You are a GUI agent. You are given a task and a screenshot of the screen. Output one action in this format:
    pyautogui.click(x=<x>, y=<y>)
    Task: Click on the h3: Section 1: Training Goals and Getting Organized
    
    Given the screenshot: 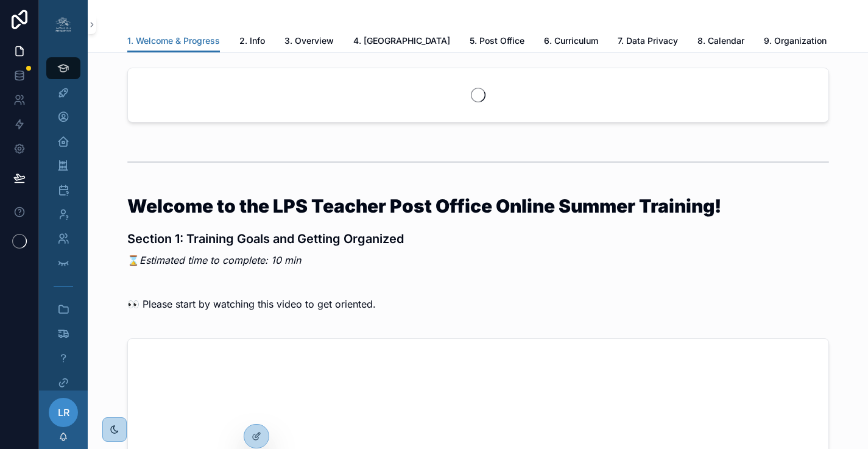 What is the action you would take?
    pyautogui.click(x=478, y=239)
    